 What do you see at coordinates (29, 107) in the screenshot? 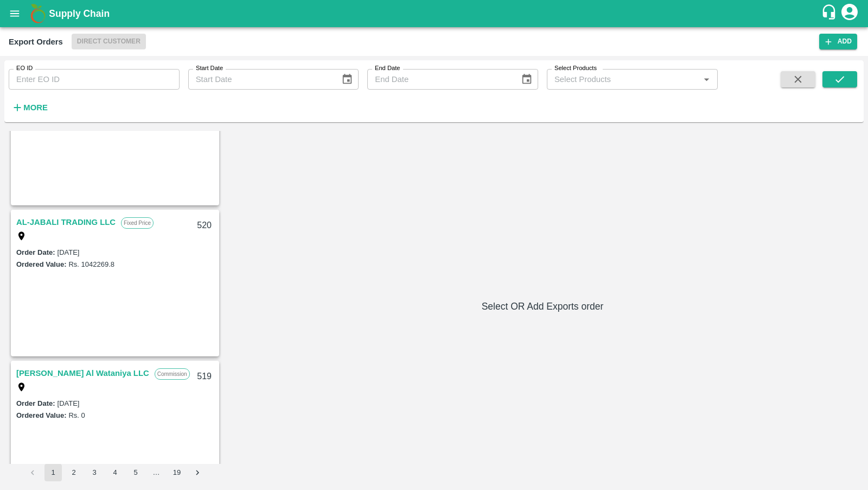
I see `button: More` at bounding box center [29, 107].